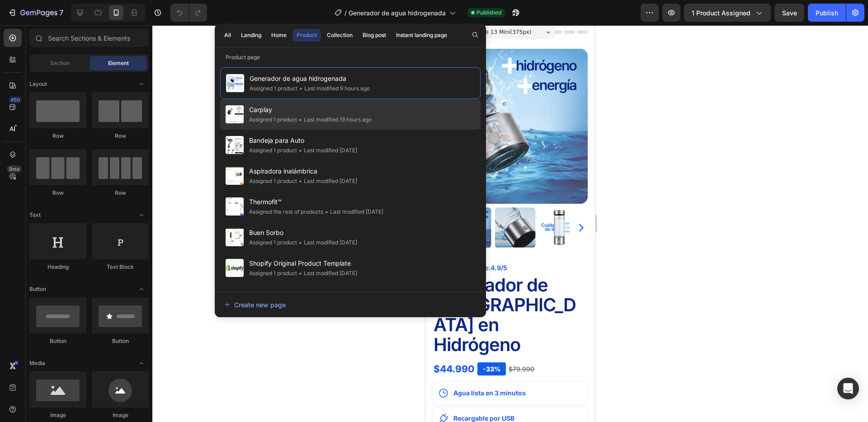  I want to click on span: Button, so click(37, 289).